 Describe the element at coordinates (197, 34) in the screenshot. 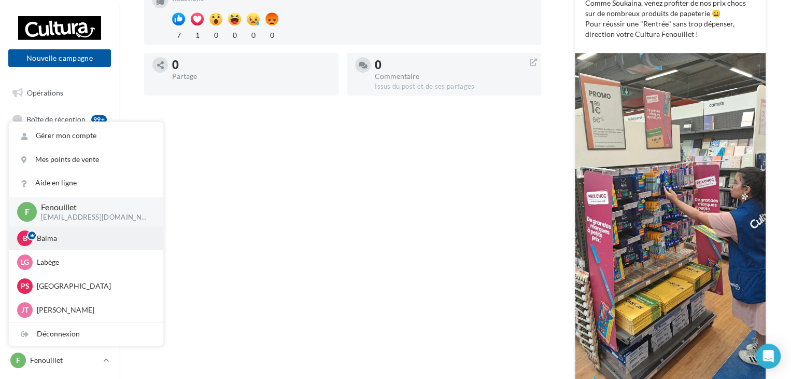

I see `div: 1` at that location.